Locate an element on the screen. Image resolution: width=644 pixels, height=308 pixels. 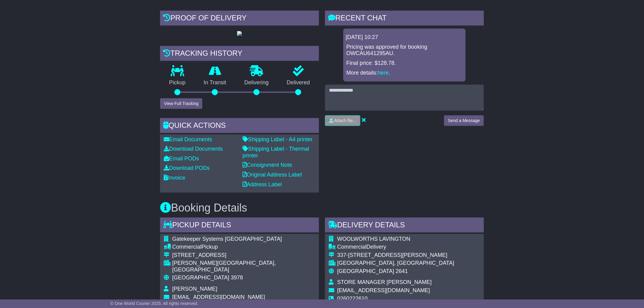
a: Download Documents is located at coordinates (193, 149).